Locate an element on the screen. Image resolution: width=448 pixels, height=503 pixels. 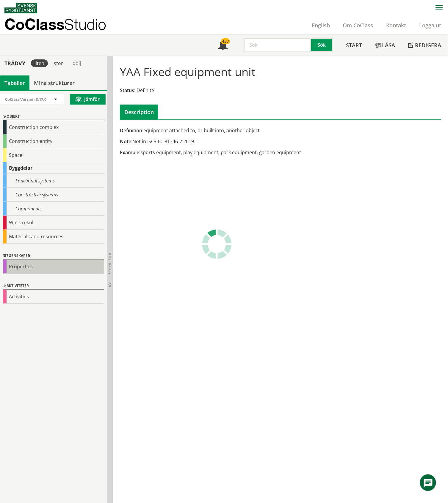
span: Status: is located at coordinates (128, 90).